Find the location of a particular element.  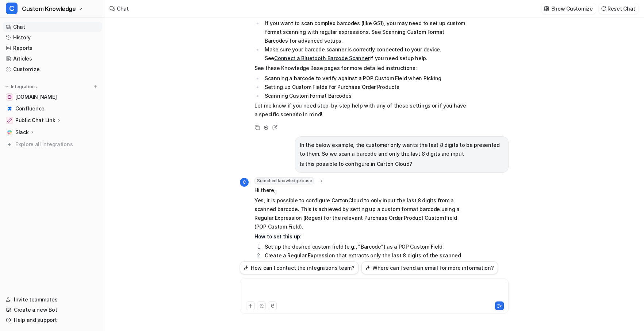

img: menu_add.svg is located at coordinates (95, 87).